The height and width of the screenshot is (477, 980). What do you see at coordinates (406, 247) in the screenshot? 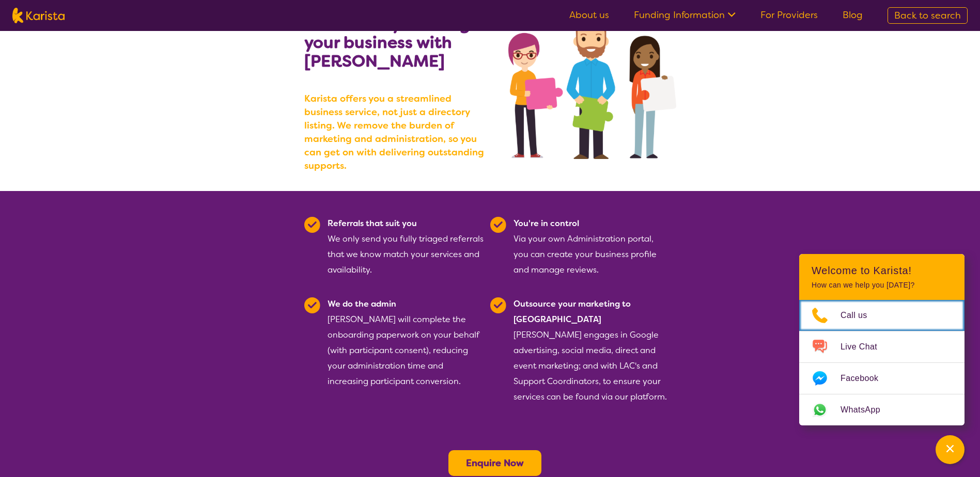
I see `div: We only send you fully triaged referrals that we know match your services and availability.` at bounding box center [406, 247].